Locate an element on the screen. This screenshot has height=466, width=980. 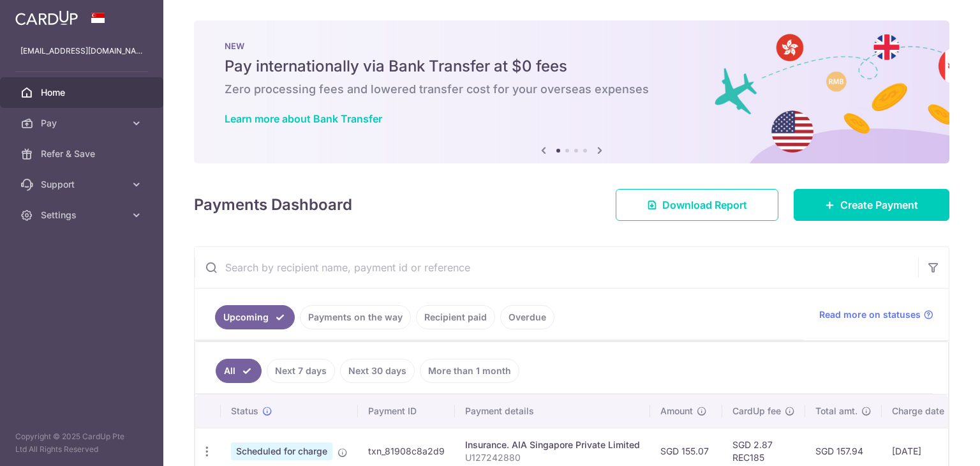
img: CardUp is located at coordinates (46, 18).